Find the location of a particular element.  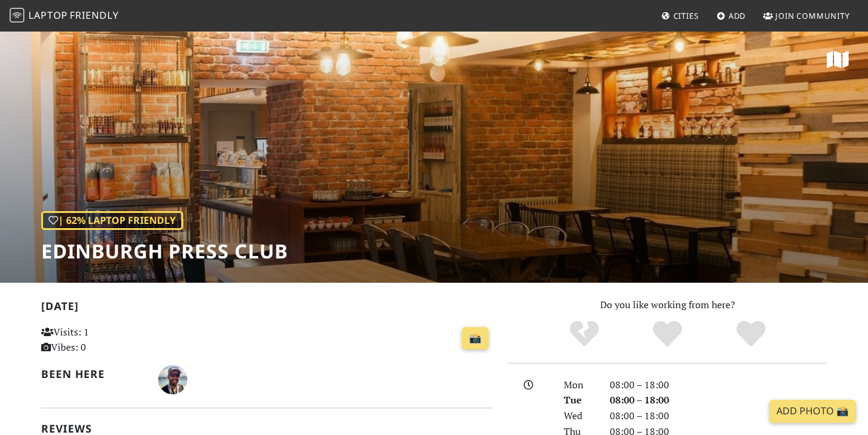

a: Join Community is located at coordinates (806, 16).